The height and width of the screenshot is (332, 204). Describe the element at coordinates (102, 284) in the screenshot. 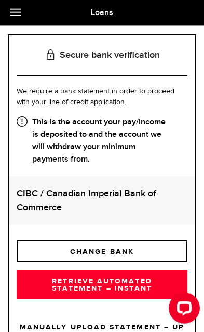

I see `a: RETRIEVE AUTOMATED STATEMENT – INSTANT` at that location.